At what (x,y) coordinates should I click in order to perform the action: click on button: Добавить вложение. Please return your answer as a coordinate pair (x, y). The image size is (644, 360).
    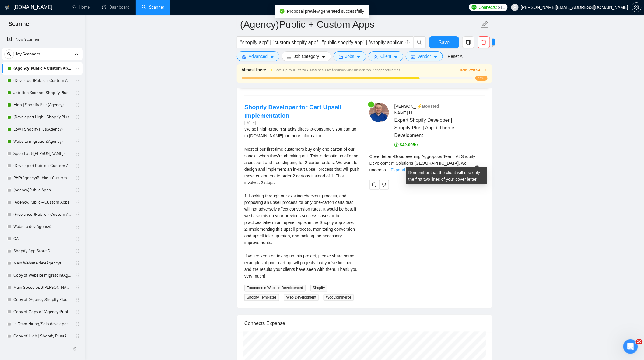
    Looking at the image, I should click on (32, 197).